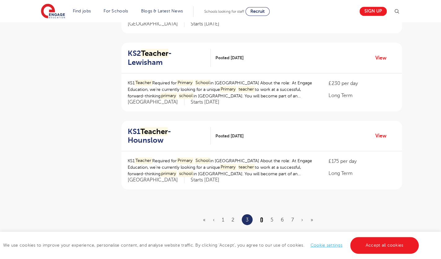  Describe the element at coordinates (262, 219) in the screenshot. I see `a: 4` at that location.